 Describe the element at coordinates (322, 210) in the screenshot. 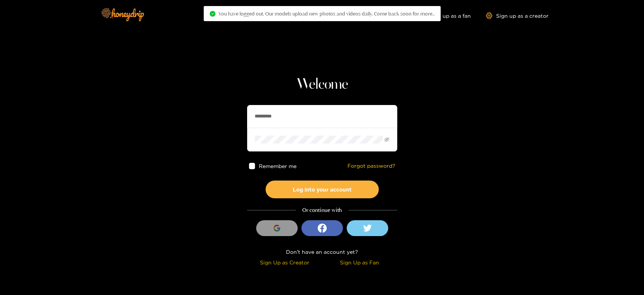

I see `div: Or continue with` at that location.